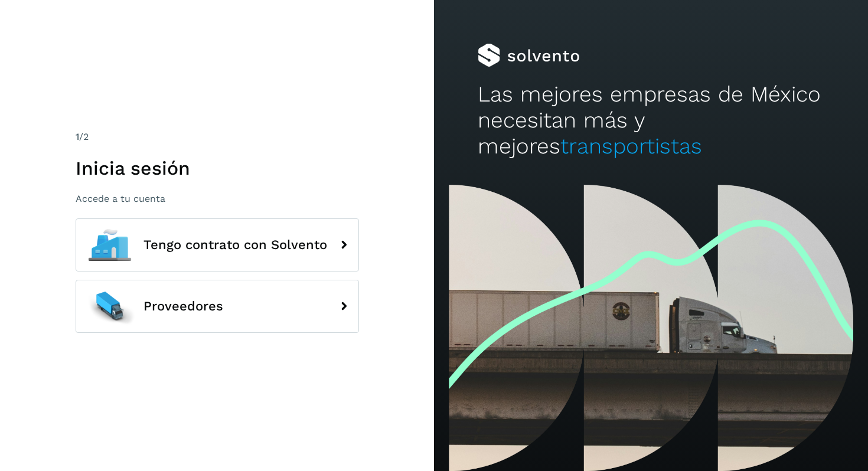  What do you see at coordinates (218, 198) in the screenshot?
I see `p: Accede a tu cuenta` at bounding box center [218, 198].